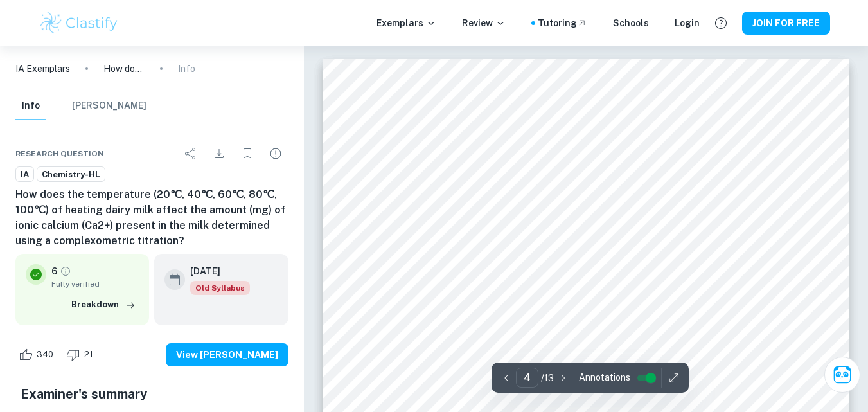 Image resolution: width=868 pixels, height=412 pixels. Describe the element at coordinates (45, 355) in the screenshot. I see `span: 340` at that location.